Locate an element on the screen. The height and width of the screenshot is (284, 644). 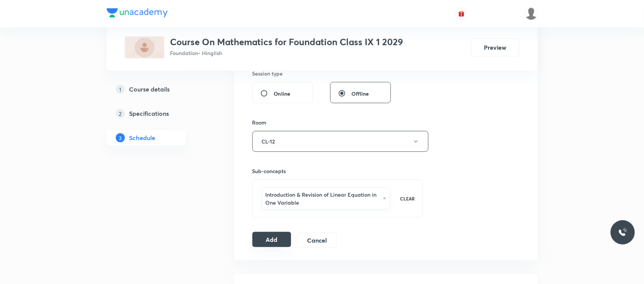
h5: Schedule is located at coordinates (142, 138).